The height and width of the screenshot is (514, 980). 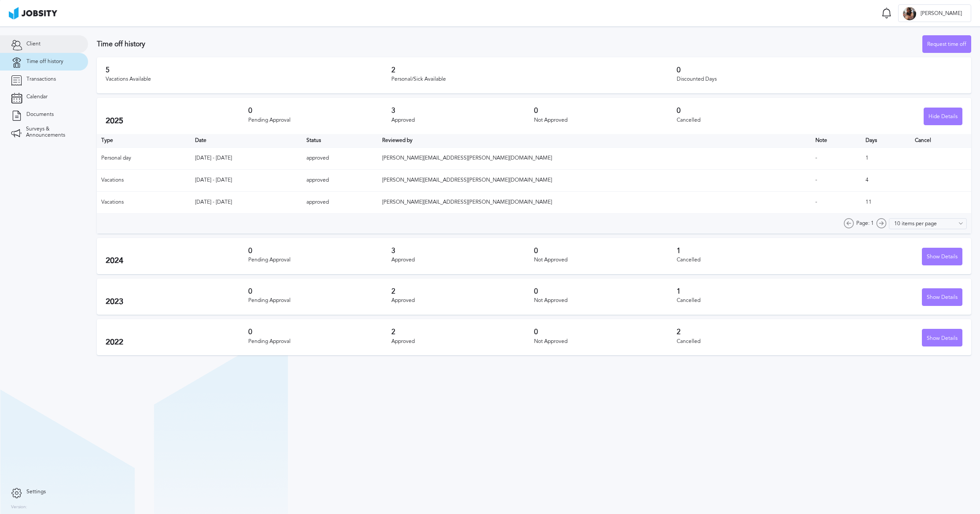 What do you see at coordinates (40, 114) in the screenshot?
I see `span: Documents` at bounding box center [40, 114].